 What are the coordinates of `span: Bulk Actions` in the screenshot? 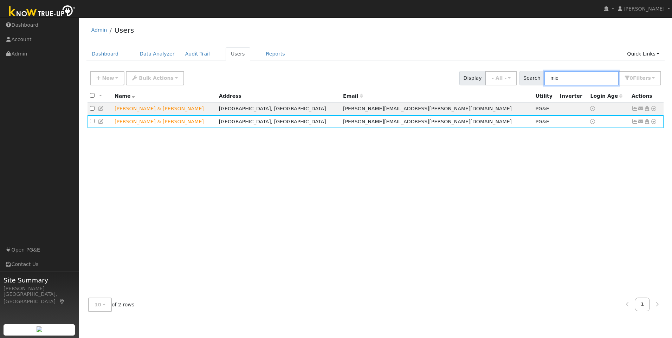 It's located at (156, 78).